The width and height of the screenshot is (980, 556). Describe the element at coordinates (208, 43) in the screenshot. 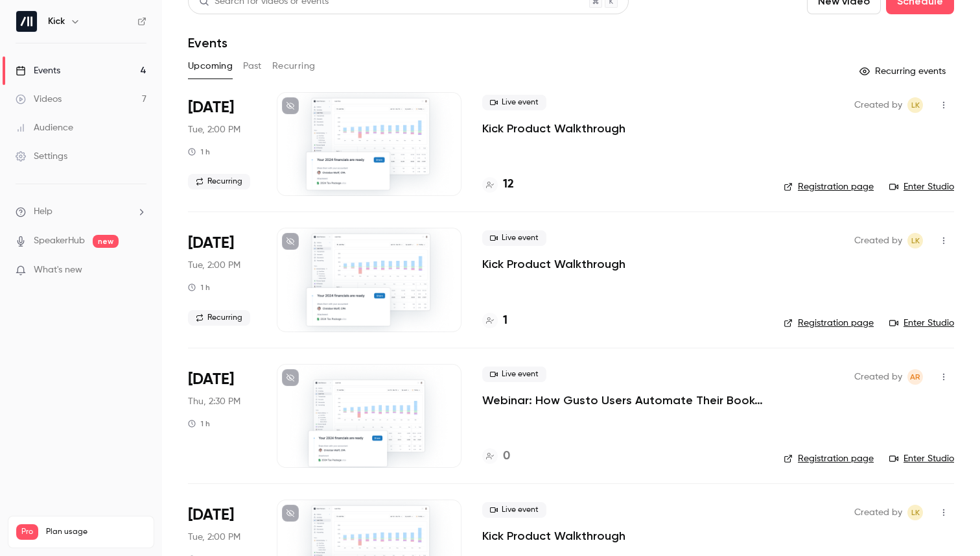

I see `h1: Events` at that location.